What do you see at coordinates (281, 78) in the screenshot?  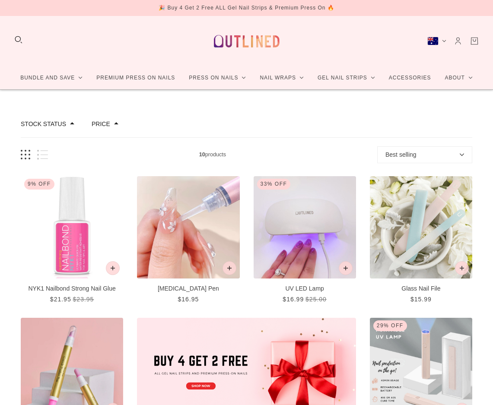 I see `a: Nail Wraps` at bounding box center [281, 78].